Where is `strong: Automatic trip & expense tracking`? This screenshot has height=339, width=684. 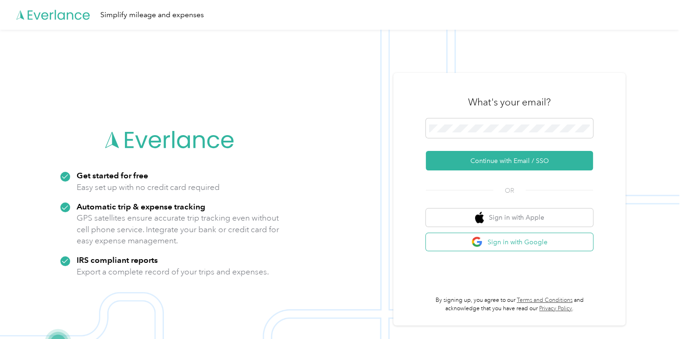
strong: Automatic trip & expense tracking is located at coordinates (141, 206).